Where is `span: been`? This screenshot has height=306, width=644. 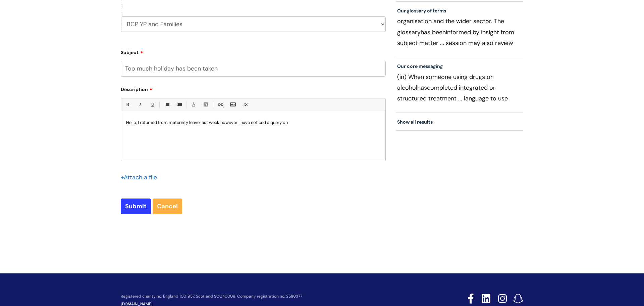
span: been is located at coordinates (439, 32).